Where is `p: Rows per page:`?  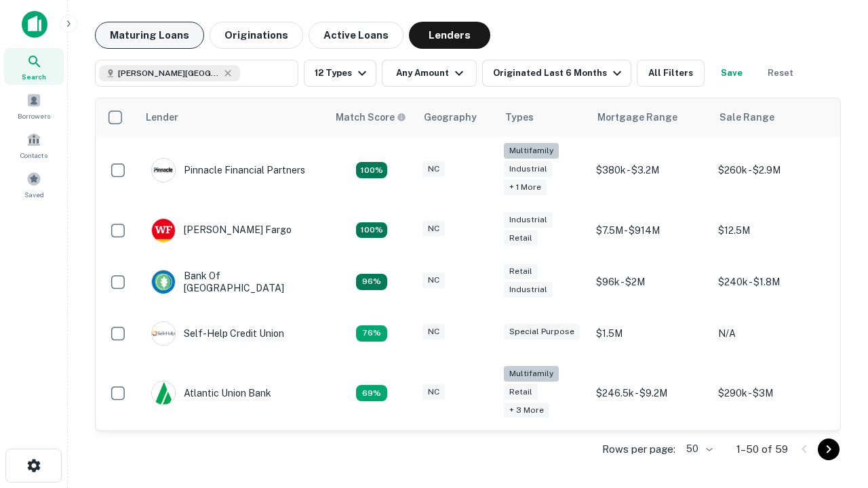
p: Rows per page: is located at coordinates (639, 450).